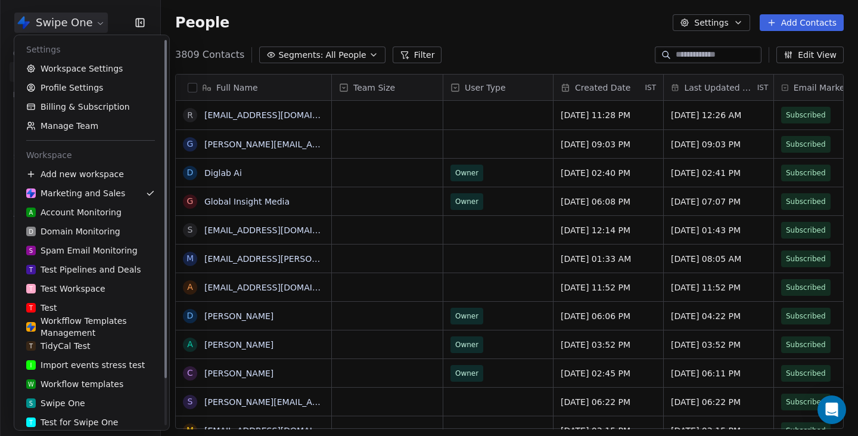  What do you see at coordinates (75, 384) in the screenshot?
I see `div: Workflow templates` at bounding box center [75, 384].